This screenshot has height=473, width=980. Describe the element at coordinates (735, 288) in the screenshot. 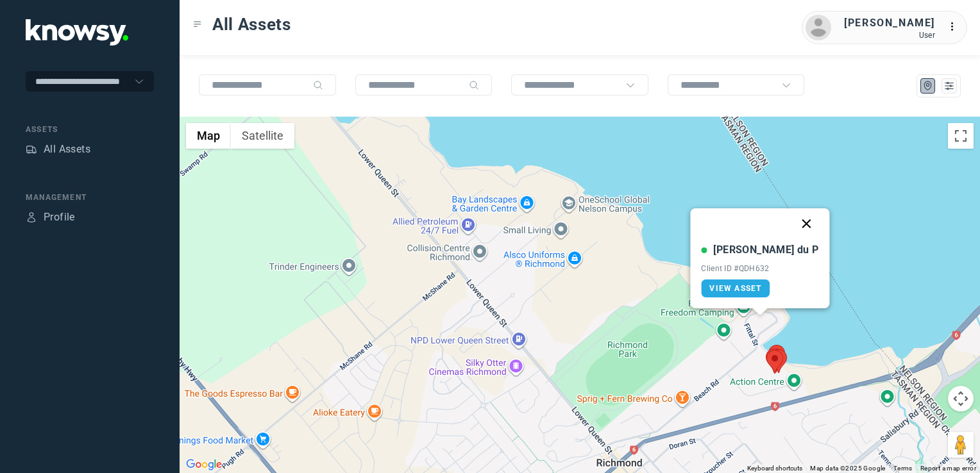

I see `span: View Asset` at that location.